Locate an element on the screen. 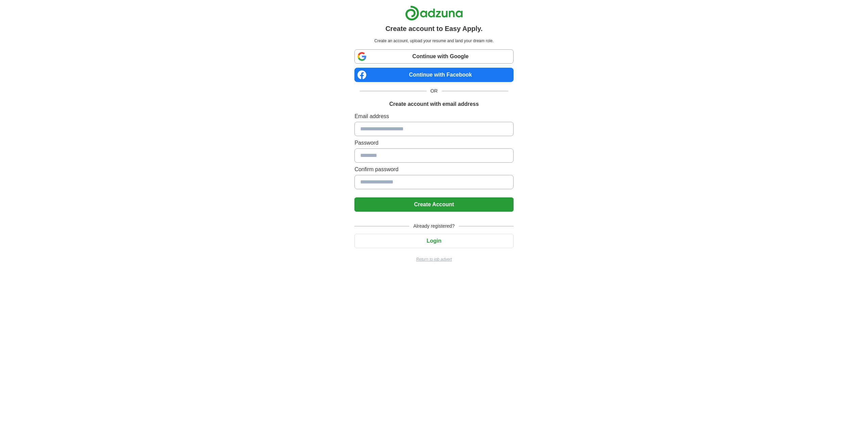 This screenshot has height=437, width=868. label: Email address is located at coordinates (434, 116).